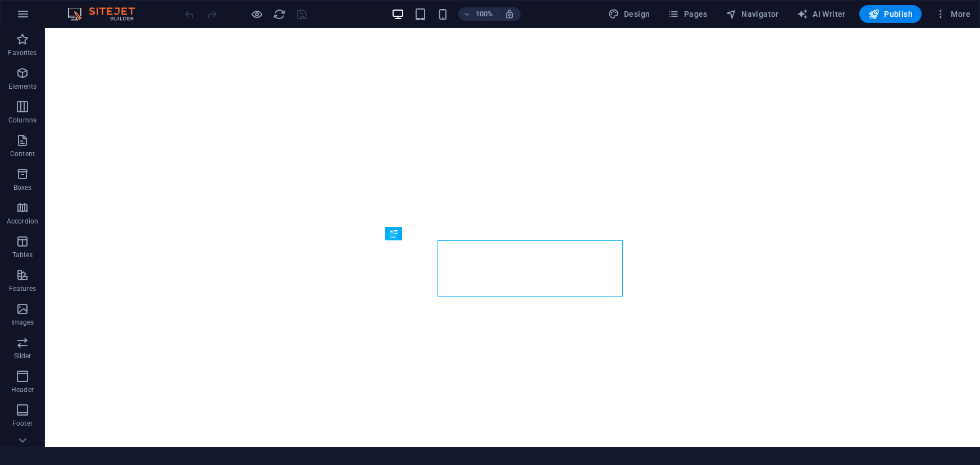 The width and height of the screenshot is (980, 465). Describe the element at coordinates (23, 255) in the screenshot. I see `p: Tables` at that location.